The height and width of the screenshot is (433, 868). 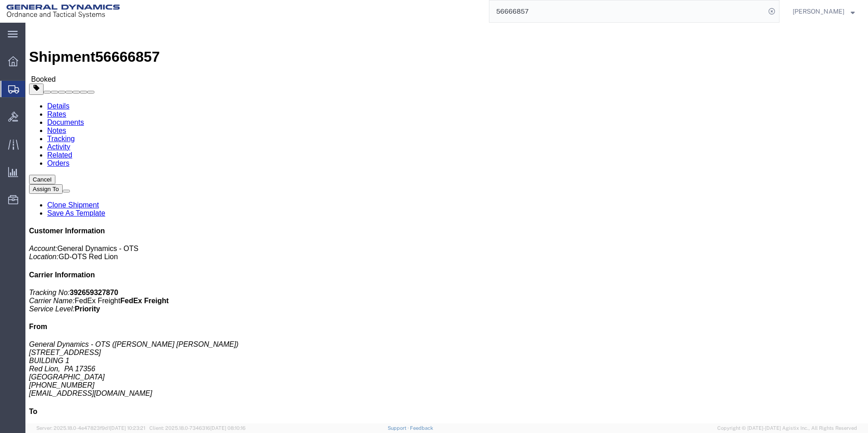 What do you see at coordinates (197, 428) in the screenshot?
I see `span: Client: 2025.18.0-7346316` at bounding box center [197, 428].